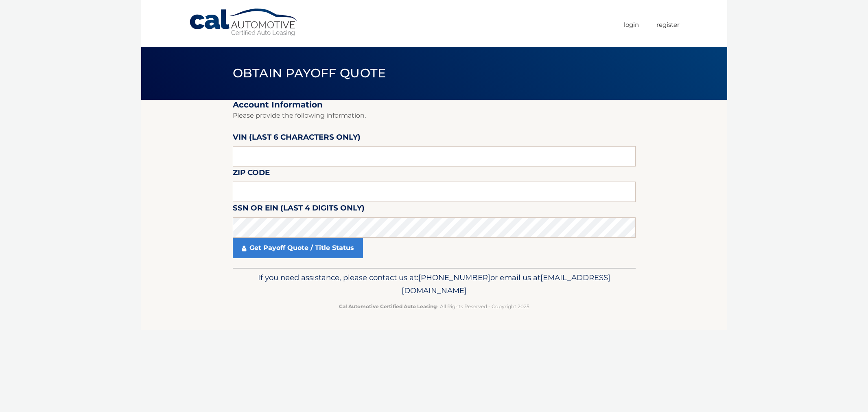 The height and width of the screenshot is (412, 868). I want to click on strong: Cal Automotive Certified Auto Leasing, so click(388, 306).